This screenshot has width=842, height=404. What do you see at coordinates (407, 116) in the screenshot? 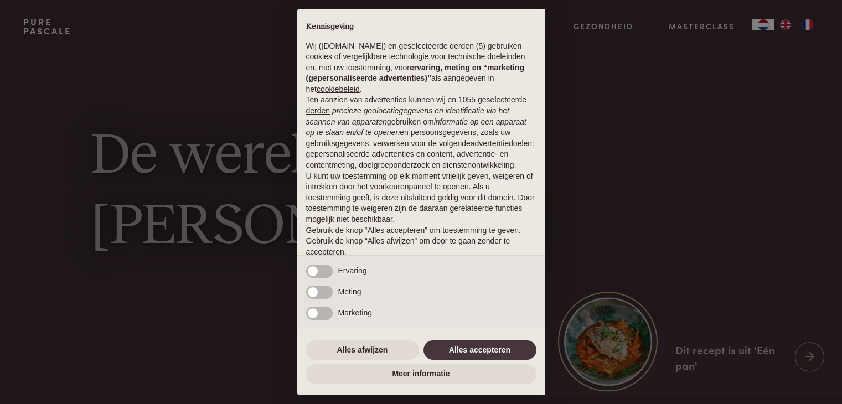
I see `em: precieze geolocatiegegevens en identificatie via het scannen van apparaten` at bounding box center [407, 116].